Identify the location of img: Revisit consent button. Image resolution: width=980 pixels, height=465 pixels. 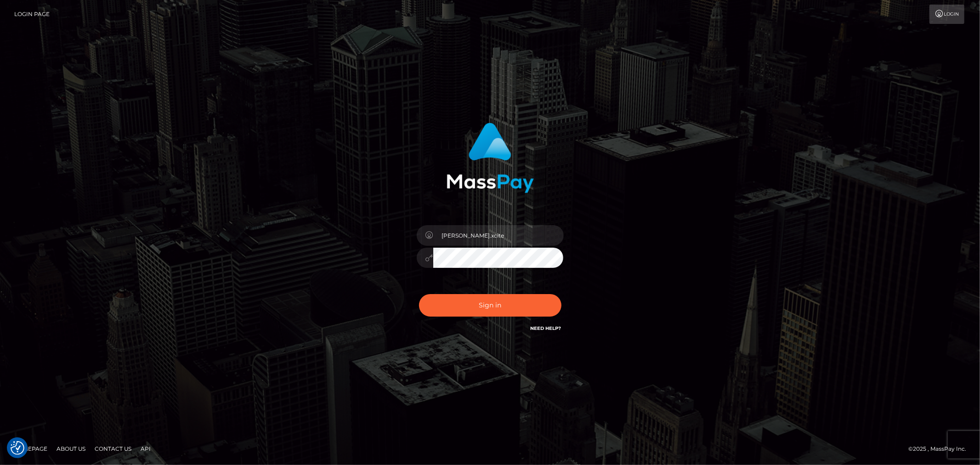
(18, 448).